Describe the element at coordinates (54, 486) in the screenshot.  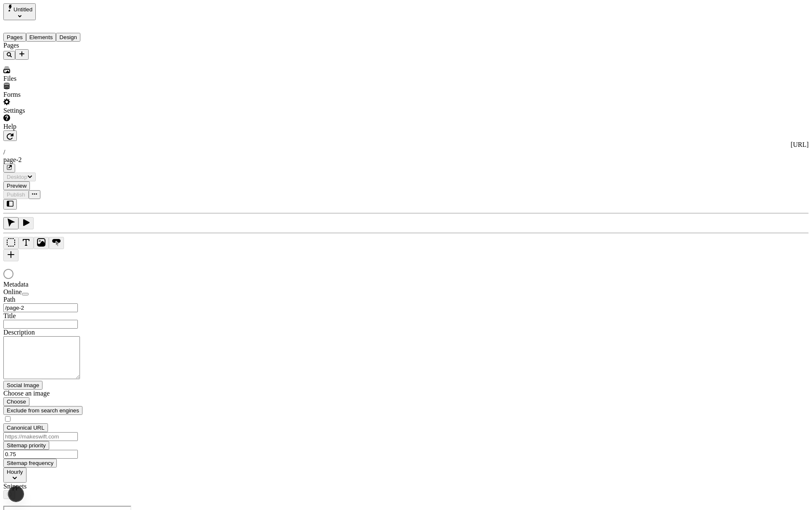
I see `div: Snippets` at that location.